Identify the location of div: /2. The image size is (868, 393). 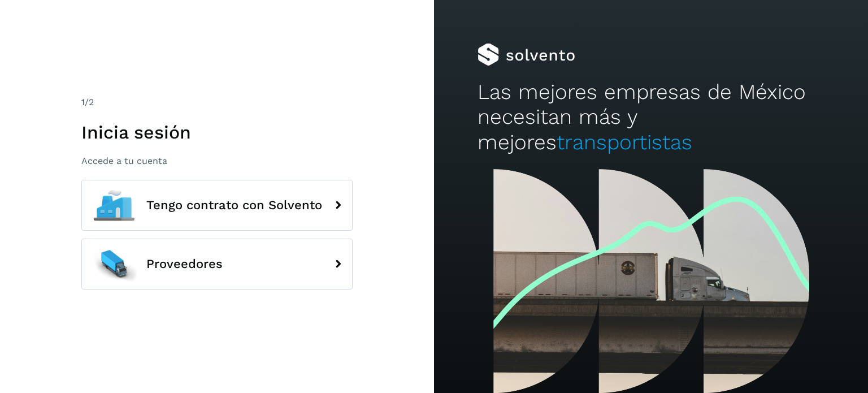
(217, 103).